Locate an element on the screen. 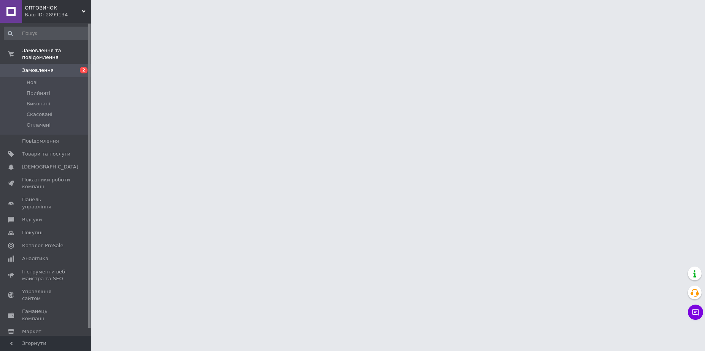  span: Аналітика is located at coordinates (35, 259).